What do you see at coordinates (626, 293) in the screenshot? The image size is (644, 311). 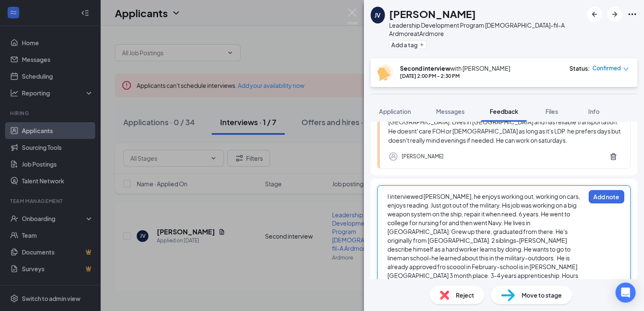 I see `div: Open Intercom Messenger` at bounding box center [626, 293].